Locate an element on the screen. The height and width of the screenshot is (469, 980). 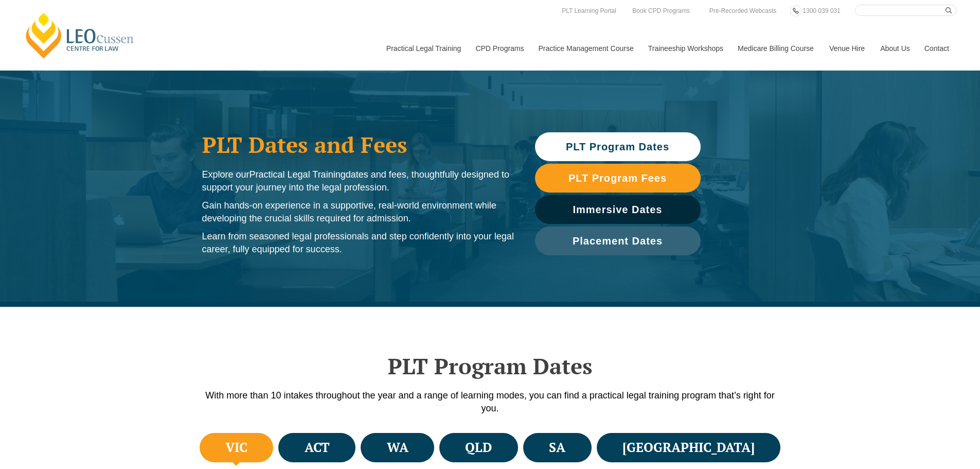
a: PLT Program Fees is located at coordinates (618, 178).